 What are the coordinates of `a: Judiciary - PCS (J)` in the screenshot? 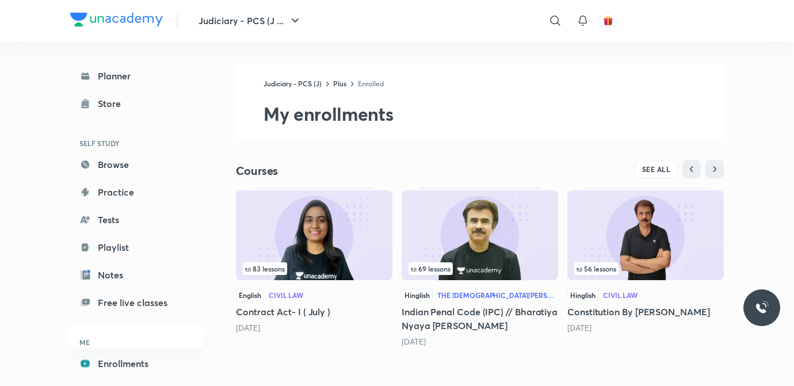 It's located at (292, 83).